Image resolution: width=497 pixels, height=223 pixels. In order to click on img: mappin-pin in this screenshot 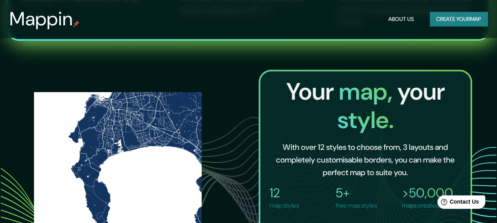, I will do `click(76, 24)`.